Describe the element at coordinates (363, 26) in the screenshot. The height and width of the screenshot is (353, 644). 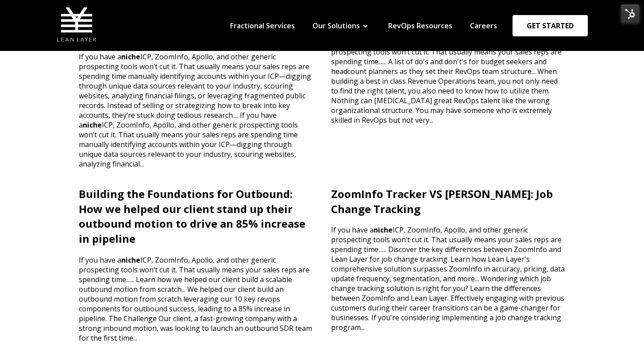
I see `div: Navigation Menu` at that location.